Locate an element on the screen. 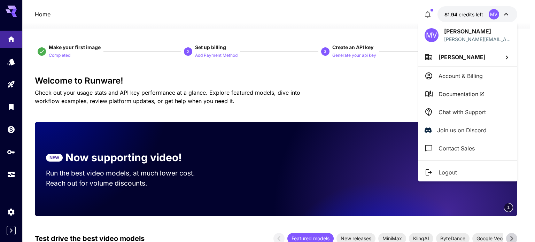 The width and height of the screenshot is (535, 242). p: Join us on Discord is located at coordinates (462, 130).